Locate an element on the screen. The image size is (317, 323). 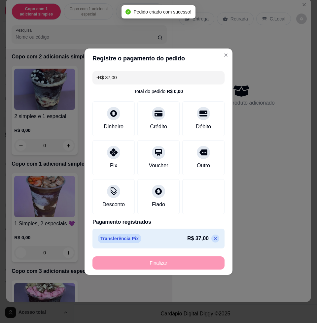
p: Pagamento registrados is located at coordinates (158, 222).